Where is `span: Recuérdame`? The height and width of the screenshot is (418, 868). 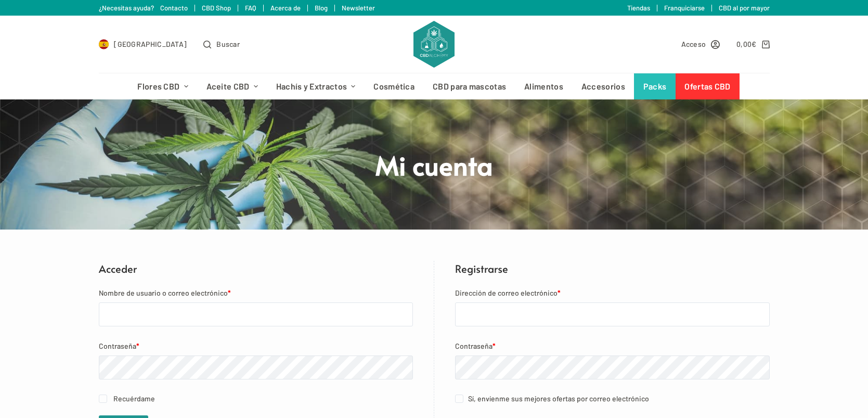 span: Recuérdame is located at coordinates (134, 398).